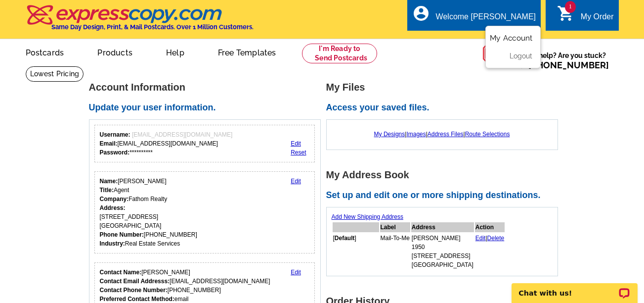 The width and height of the screenshot is (644, 303). Describe the element at coordinates (175, 51) in the screenshot. I see `a: Help` at that location.